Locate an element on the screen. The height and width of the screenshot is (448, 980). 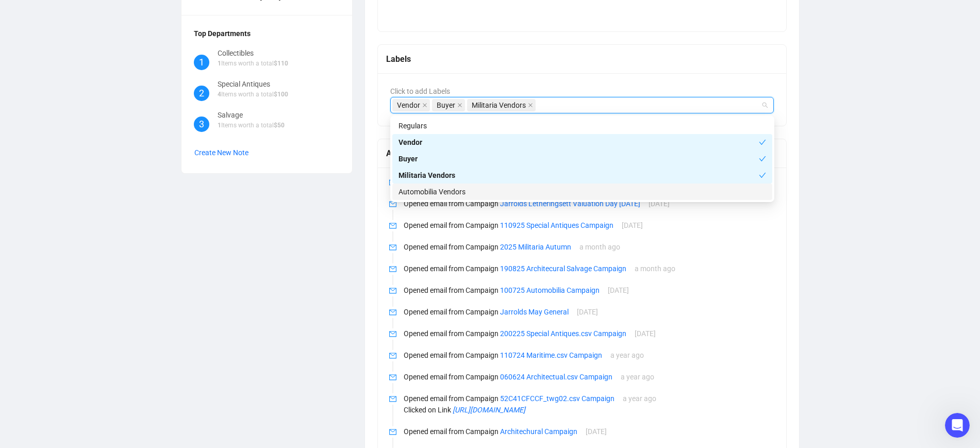
button: Send a message… is located at coordinates (185, 333).